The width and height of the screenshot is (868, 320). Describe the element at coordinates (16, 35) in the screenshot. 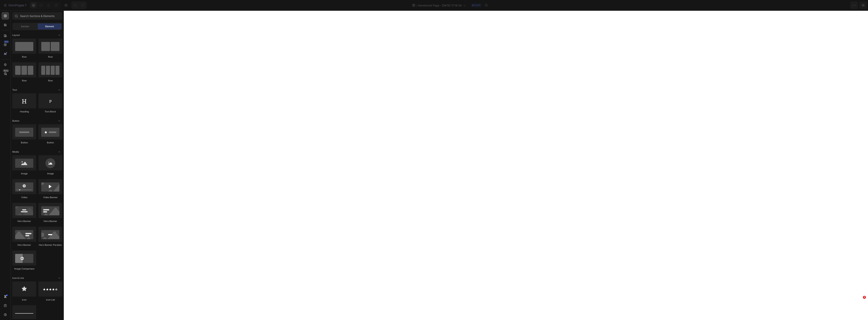

I see `span: Layout` at that location.